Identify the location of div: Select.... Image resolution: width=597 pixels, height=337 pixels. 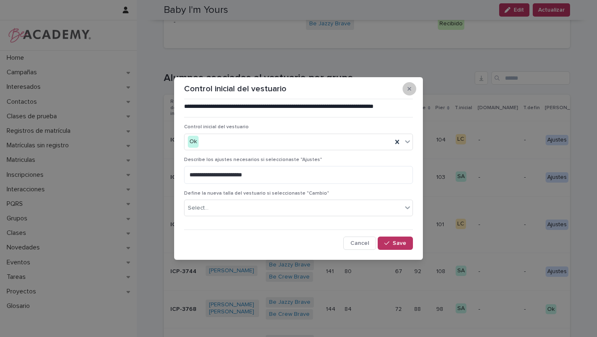
(198, 208).